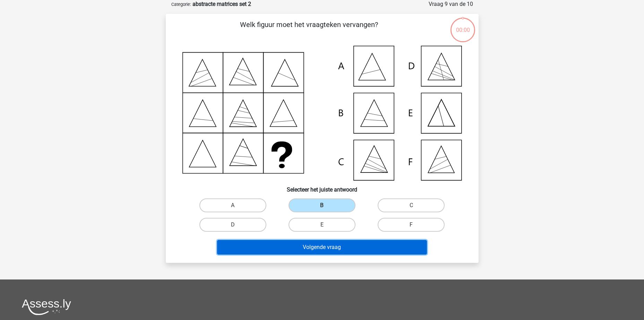 Image resolution: width=644 pixels, height=320 pixels. Describe the element at coordinates (322, 205) in the screenshot. I see `label: B` at that location.